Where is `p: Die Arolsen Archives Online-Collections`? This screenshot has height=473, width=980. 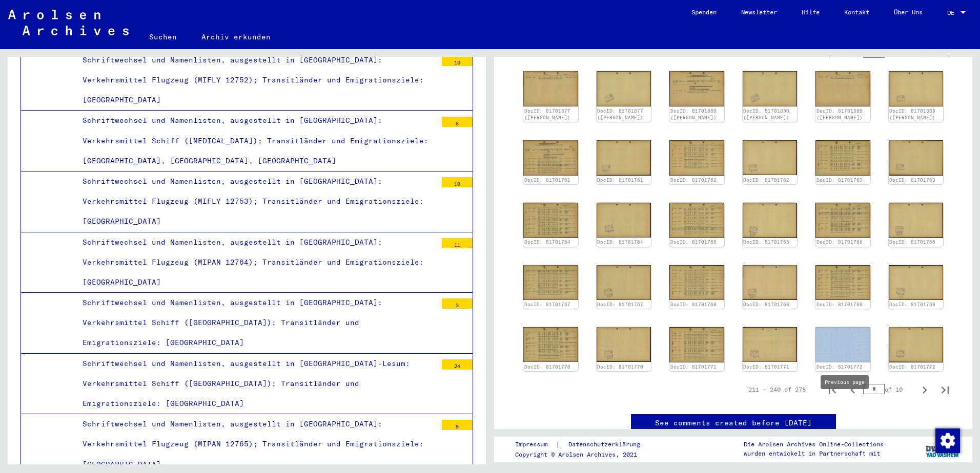 p: Die Arolsen Archives Online-Collections is located at coordinates (814, 445).